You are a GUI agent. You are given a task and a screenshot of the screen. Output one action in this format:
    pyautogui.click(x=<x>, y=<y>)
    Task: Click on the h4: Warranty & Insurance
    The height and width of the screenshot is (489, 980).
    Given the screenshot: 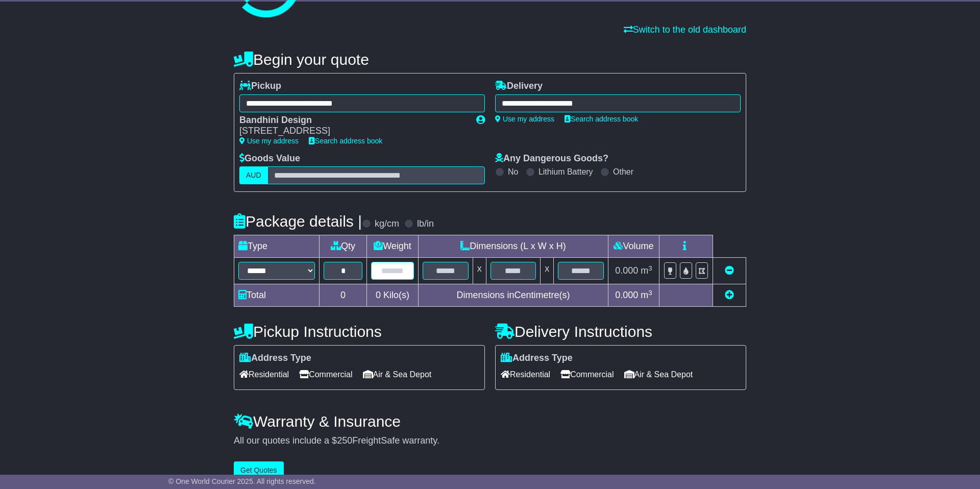 What is the action you would take?
    pyautogui.click(x=490, y=421)
    